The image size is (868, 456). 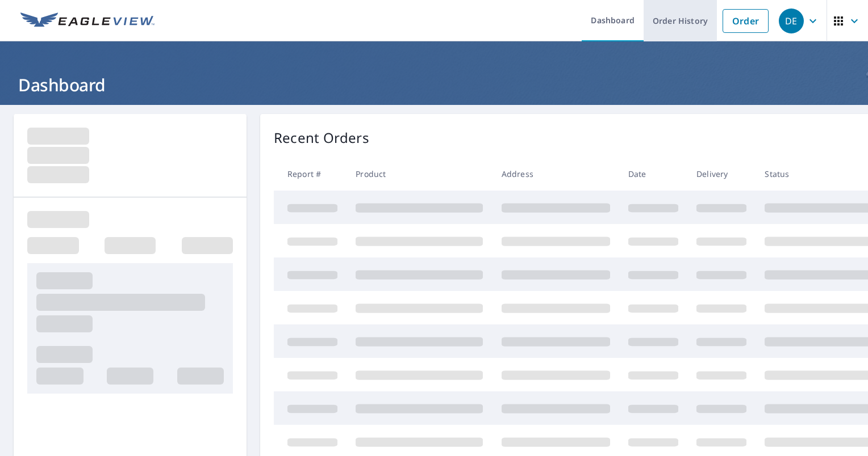 I want to click on div: DE, so click(x=791, y=21).